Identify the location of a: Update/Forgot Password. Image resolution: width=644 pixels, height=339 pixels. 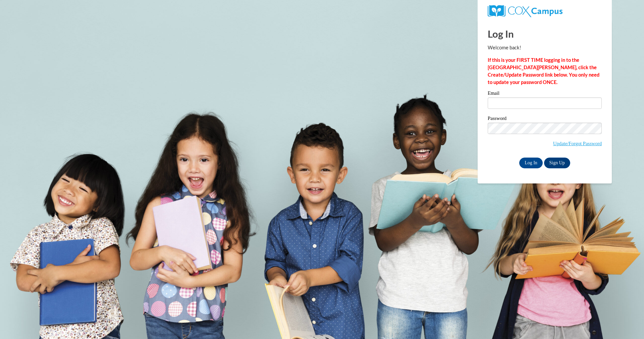
(577, 144).